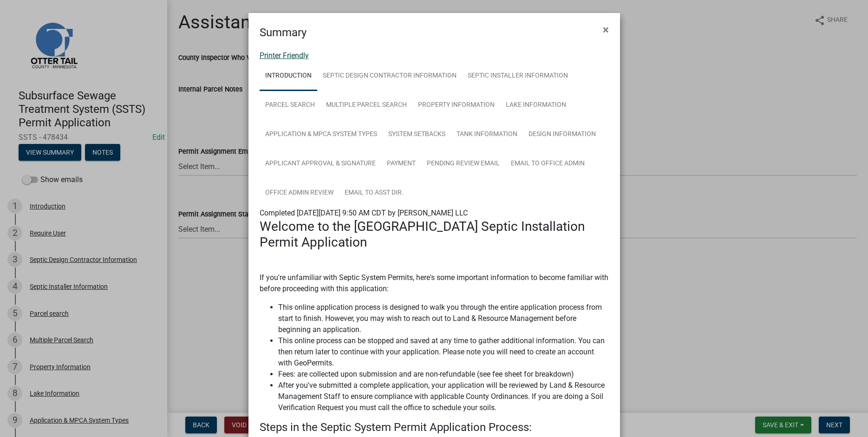 This screenshot has width=868, height=437. What do you see at coordinates (434, 427) in the screenshot?
I see `h4: Steps in the Septic System Permit Application Process:` at bounding box center [434, 427].